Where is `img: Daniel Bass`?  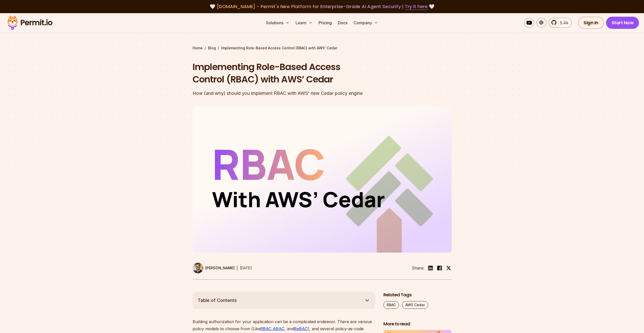 img: Daniel Bass is located at coordinates (198, 268).